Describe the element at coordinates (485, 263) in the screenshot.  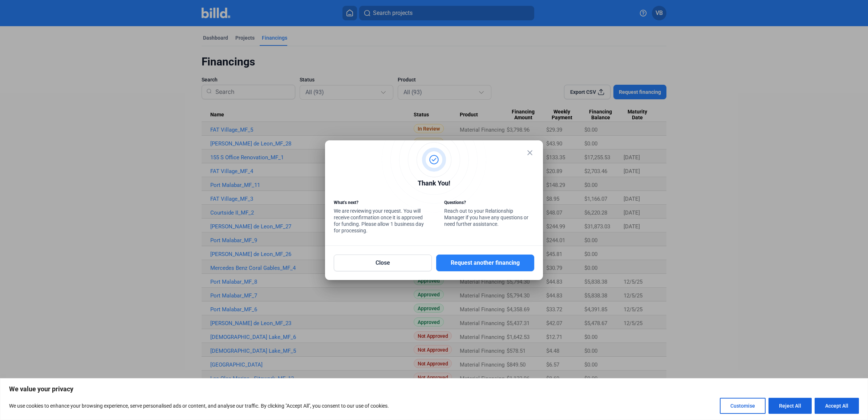
I see `button: Request another financing` at that location.